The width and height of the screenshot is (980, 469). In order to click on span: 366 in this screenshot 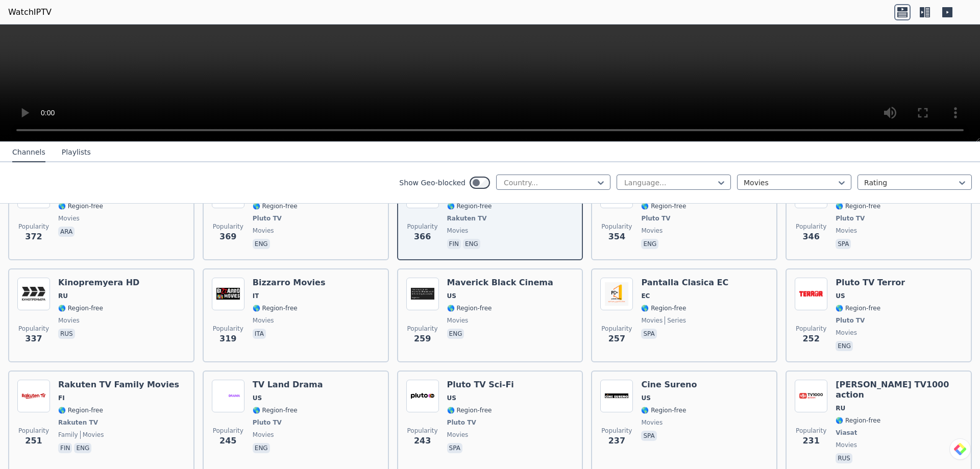, I will do `click(423, 237)`.